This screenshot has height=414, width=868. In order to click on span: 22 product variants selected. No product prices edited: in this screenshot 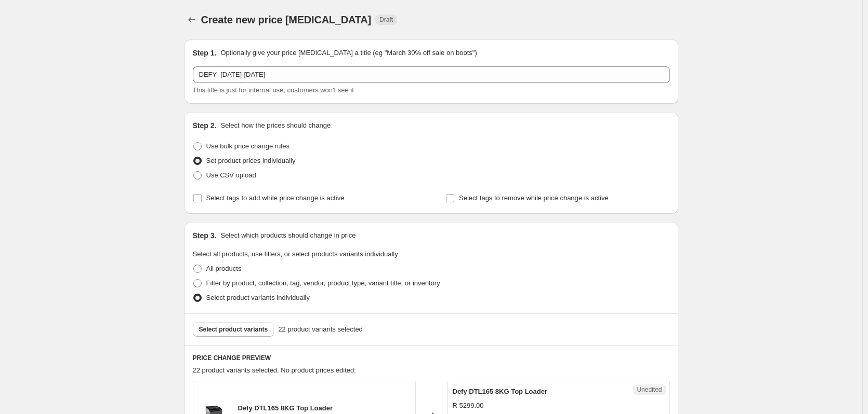, I will do `click(274, 371)`.